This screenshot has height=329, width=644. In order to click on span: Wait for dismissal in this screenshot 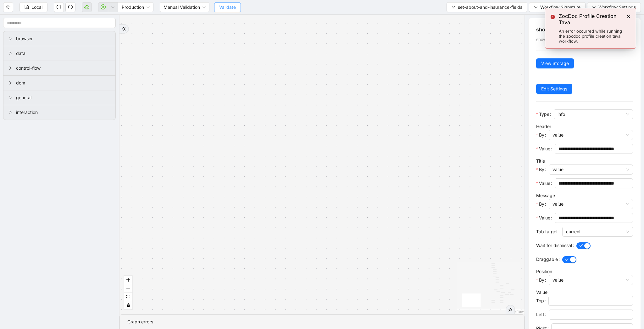, I will do `click(554, 246)`.